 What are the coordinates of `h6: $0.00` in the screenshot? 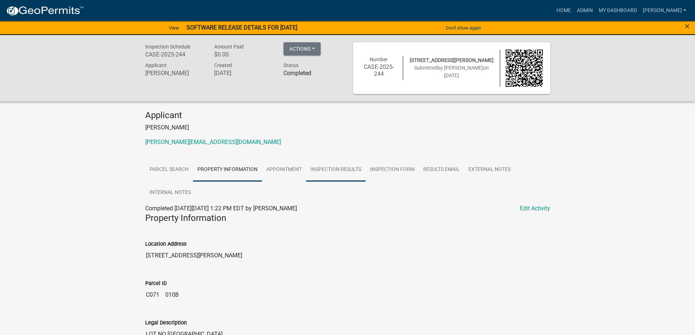 It's located at (243, 54).